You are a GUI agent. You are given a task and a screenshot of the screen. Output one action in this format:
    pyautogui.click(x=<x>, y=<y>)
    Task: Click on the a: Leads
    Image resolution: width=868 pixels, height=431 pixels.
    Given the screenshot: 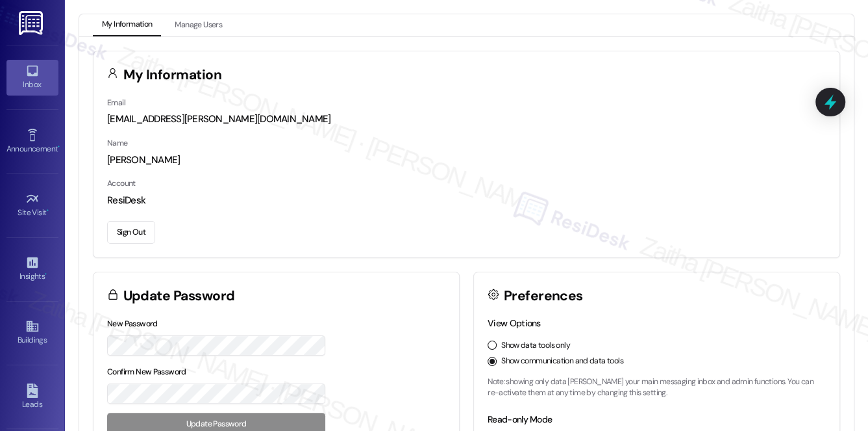 What is the action you would take?
    pyautogui.click(x=32, y=397)
    